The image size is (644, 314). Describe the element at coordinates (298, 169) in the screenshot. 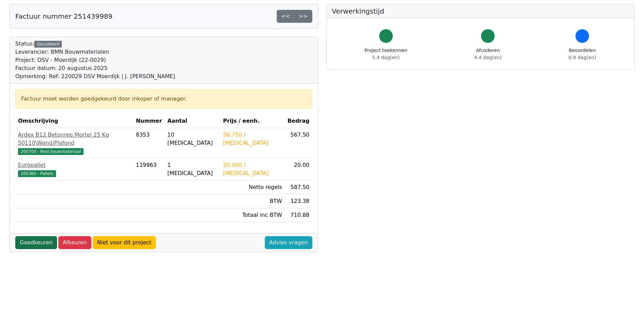

I see `td: 20.00` at that location.